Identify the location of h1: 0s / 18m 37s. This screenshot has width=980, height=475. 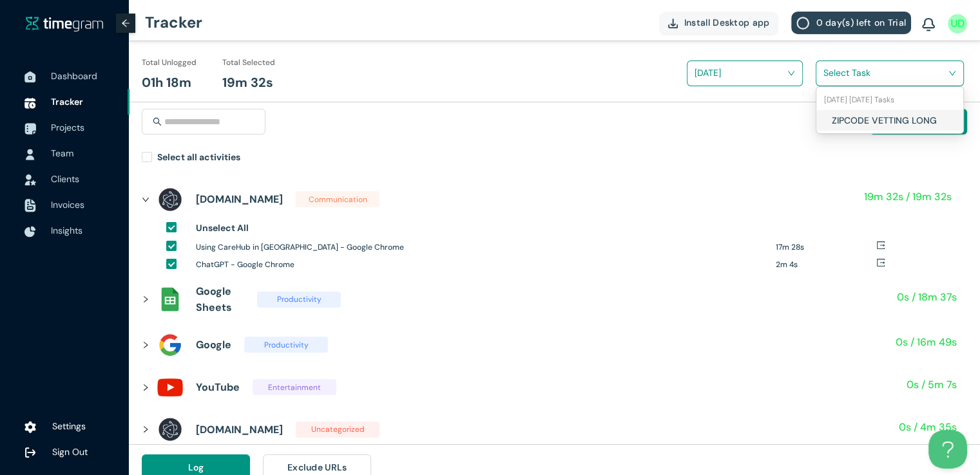
(926, 297).